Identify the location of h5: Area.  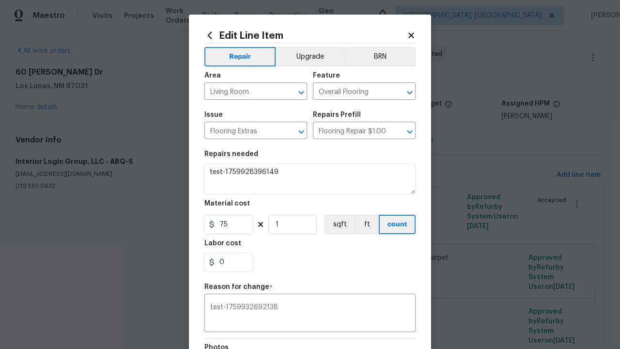
(213, 76).